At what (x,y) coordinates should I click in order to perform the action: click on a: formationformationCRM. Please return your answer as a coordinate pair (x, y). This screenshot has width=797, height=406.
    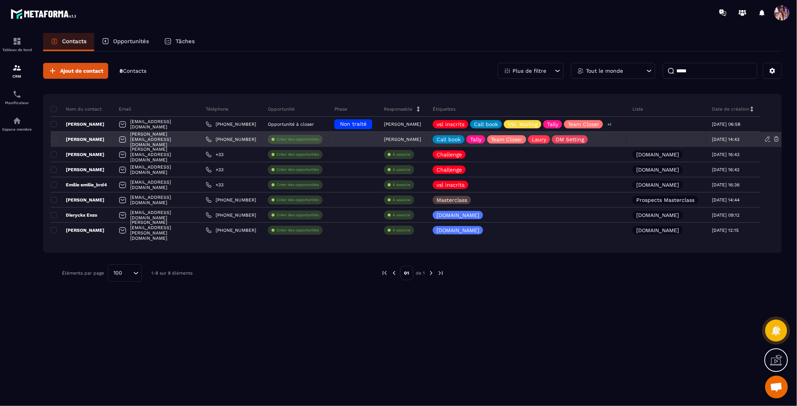
    Looking at the image, I should click on (17, 71).